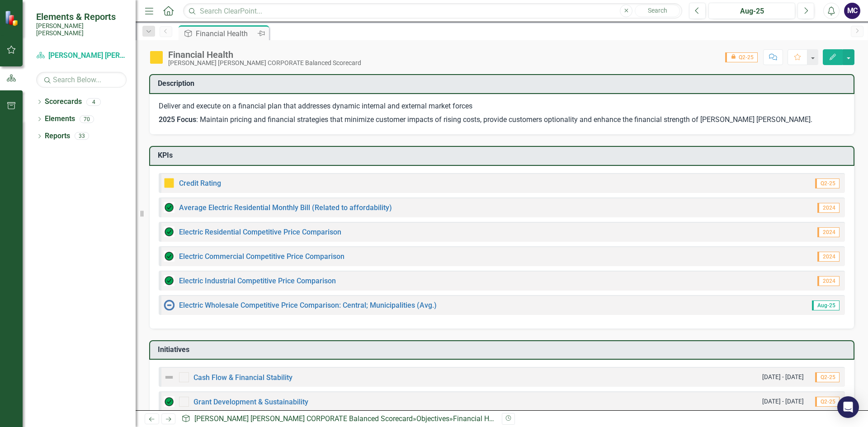 The width and height of the screenshot is (868, 427). Describe the element at coordinates (169, 378) in the screenshot. I see `img: Not Defined` at that location.